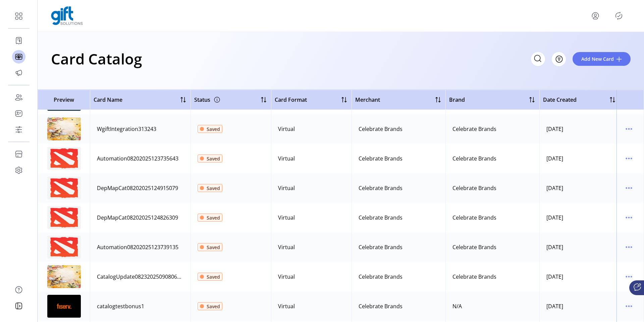 This screenshot has height=322, width=644. What do you see at coordinates (538, 59) in the screenshot?
I see `input: Search` at bounding box center [538, 59].